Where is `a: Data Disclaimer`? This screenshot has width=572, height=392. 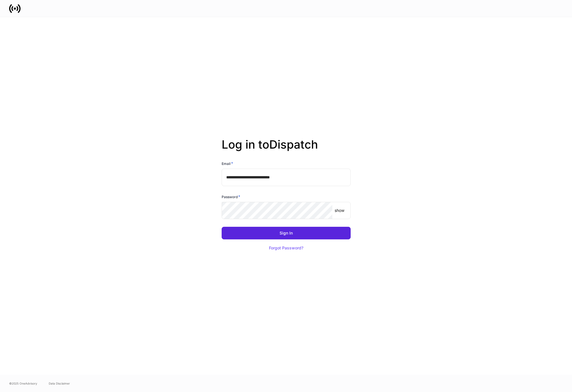 a: Data Disclaimer is located at coordinates (60, 383).